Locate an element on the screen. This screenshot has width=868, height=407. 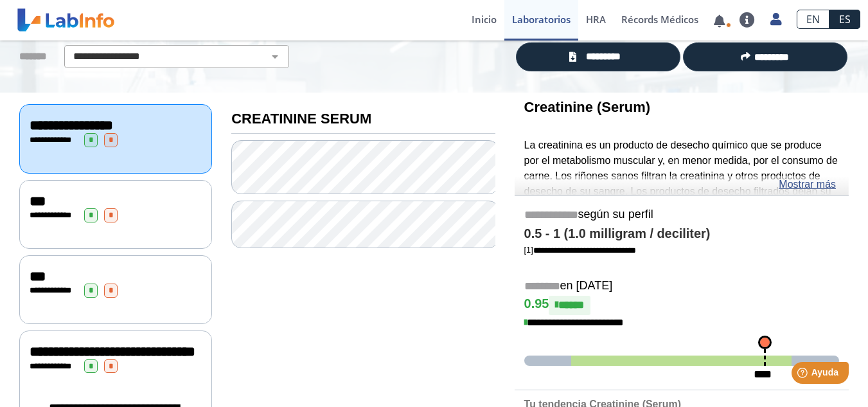
a: EN is located at coordinates (813, 19).